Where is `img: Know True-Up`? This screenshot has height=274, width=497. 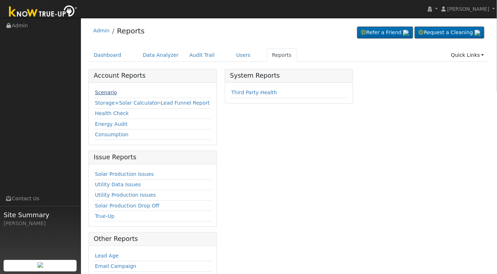 img: Know True-Up is located at coordinates (43, 12).